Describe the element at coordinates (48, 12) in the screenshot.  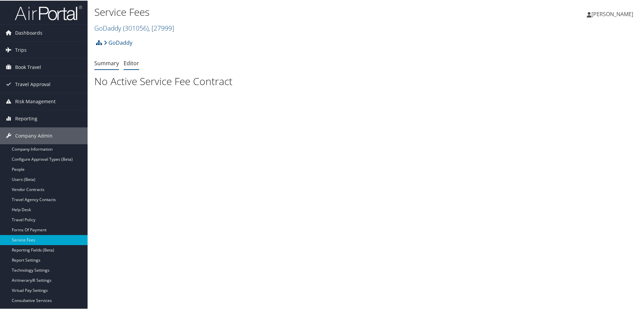
I see `img: airportal-logo.png` at that location.